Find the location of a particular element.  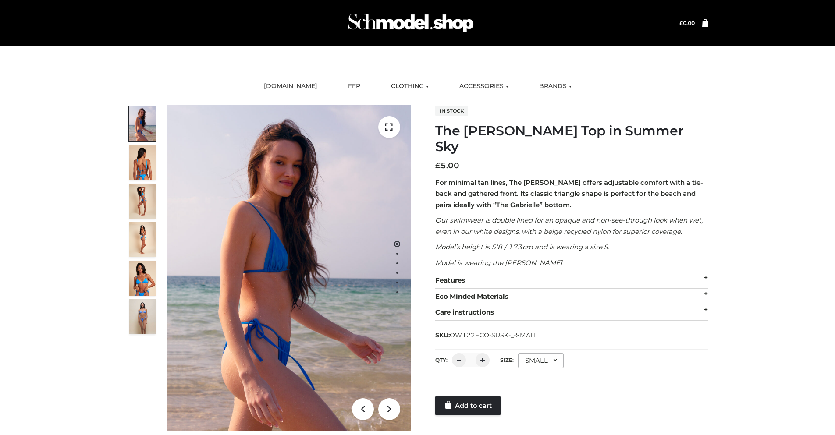

bdi: 5.00 is located at coordinates (447, 166).